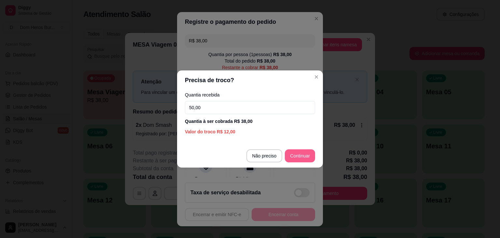 The width and height of the screenshot is (500, 238). What do you see at coordinates (265, 156) in the screenshot?
I see `button: Não preciso` at bounding box center [265, 156].